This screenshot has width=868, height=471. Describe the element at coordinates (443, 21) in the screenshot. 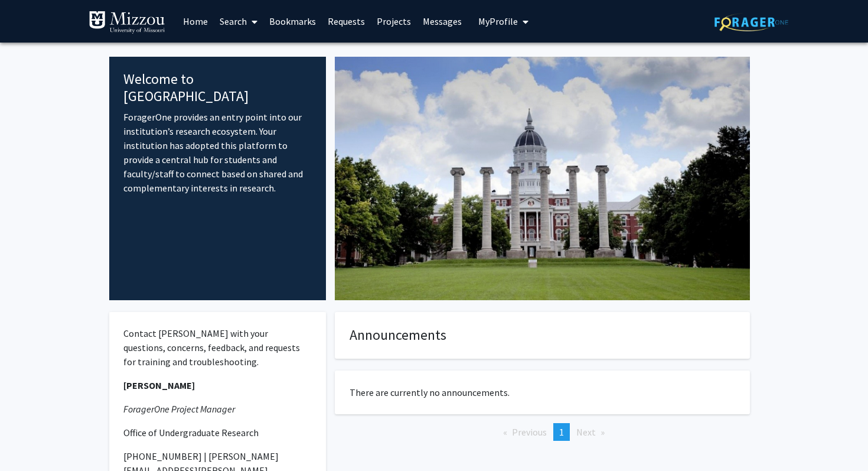

I see `a: Messages` at that location.